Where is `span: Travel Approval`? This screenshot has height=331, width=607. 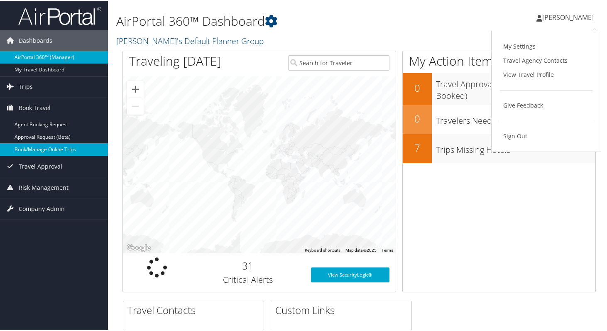
span: Travel Approval is located at coordinates (40, 166).